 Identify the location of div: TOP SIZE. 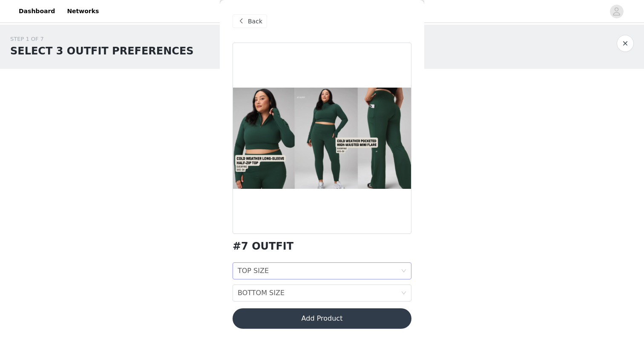
(253, 271).